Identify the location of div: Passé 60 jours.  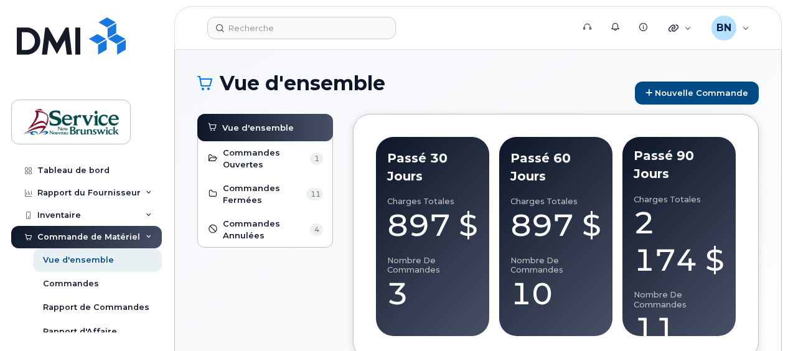
(556, 167).